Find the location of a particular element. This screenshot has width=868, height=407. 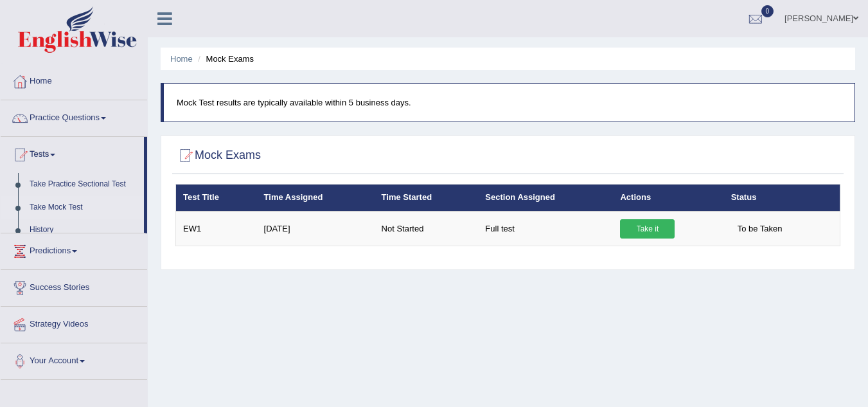

a: Take Practice Sectional Test is located at coordinates (84, 185).